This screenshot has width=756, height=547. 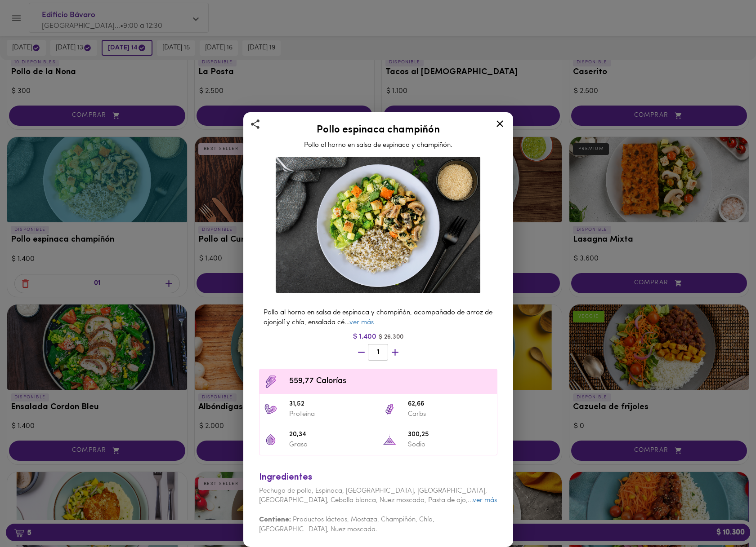 I want to click on img: 300,25 Sodio, so click(x=390, y=440).